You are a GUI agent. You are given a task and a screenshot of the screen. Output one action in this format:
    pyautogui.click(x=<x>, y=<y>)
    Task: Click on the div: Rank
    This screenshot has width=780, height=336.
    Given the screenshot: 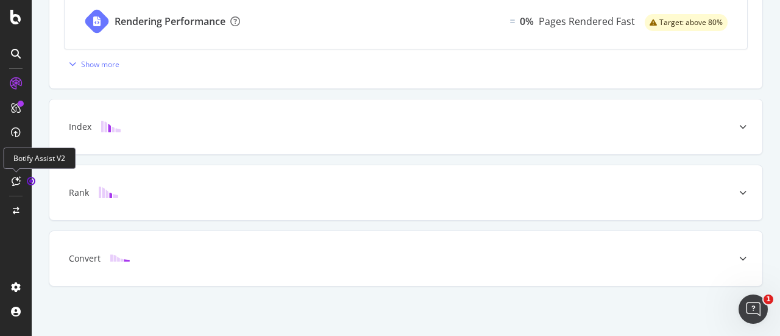 What is the action you would take?
    pyautogui.click(x=79, y=193)
    